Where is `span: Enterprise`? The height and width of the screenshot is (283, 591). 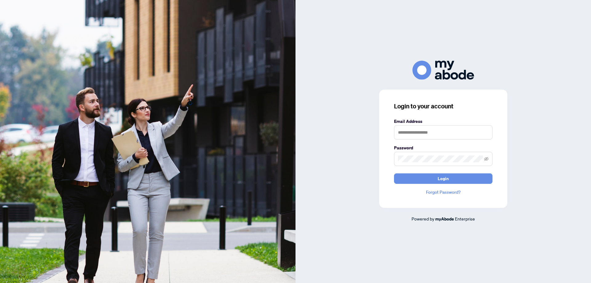
span: Enterprise is located at coordinates (465, 219).